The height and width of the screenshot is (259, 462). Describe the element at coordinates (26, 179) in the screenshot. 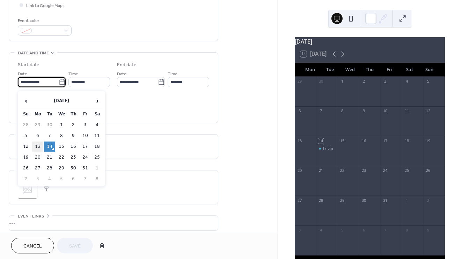

I see `td: 2` at that location.